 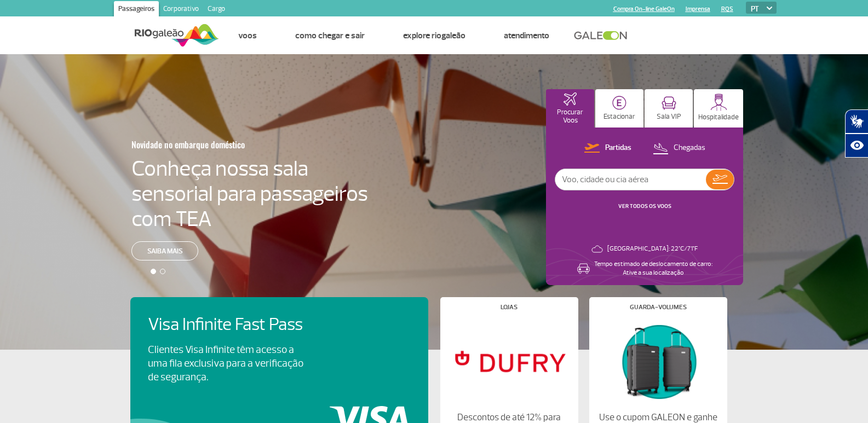 What do you see at coordinates (644, 9) in the screenshot?
I see `a: Compra On-line GaleOn` at bounding box center [644, 9].